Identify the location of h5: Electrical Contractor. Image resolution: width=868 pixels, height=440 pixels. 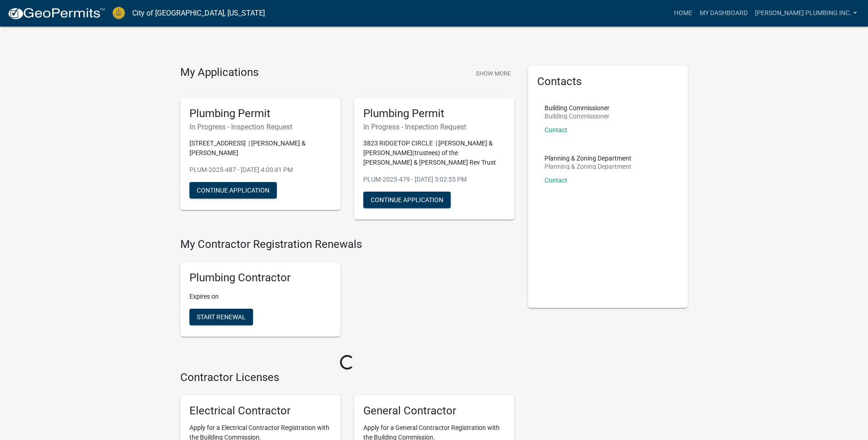
(260, 411).